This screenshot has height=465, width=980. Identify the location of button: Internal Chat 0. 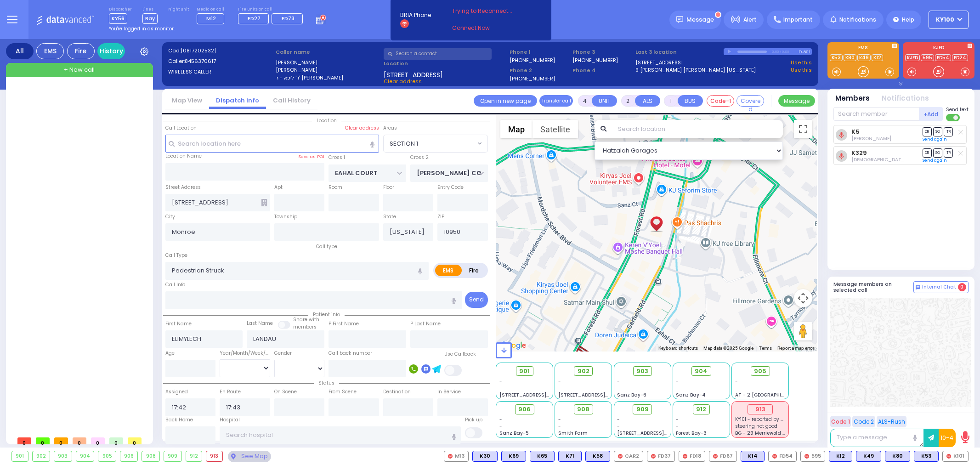
(941, 287).